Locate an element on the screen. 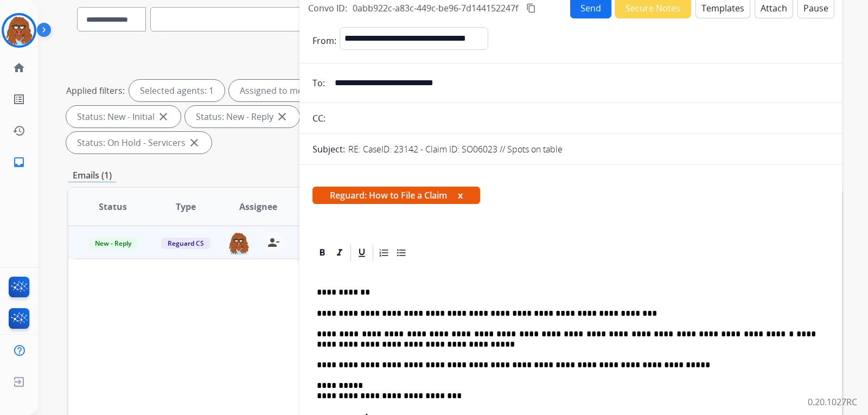 Image resolution: width=868 pixels, height=415 pixels. span: Reguard: How to File a Claim is located at coordinates (396, 195).